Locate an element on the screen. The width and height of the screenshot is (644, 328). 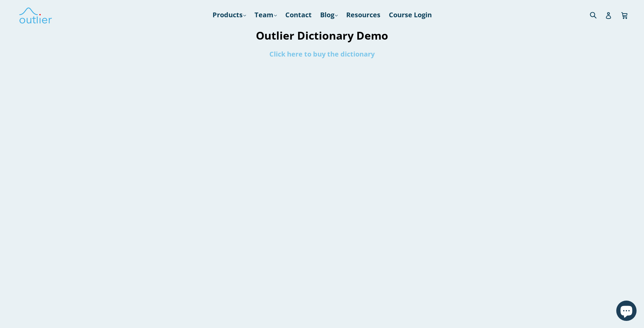
a: Course Login is located at coordinates (410, 15).